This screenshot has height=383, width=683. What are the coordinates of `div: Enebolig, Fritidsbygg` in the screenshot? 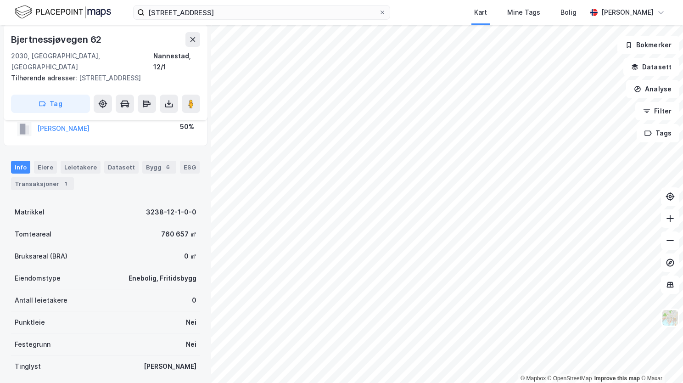 It's located at (162, 278).